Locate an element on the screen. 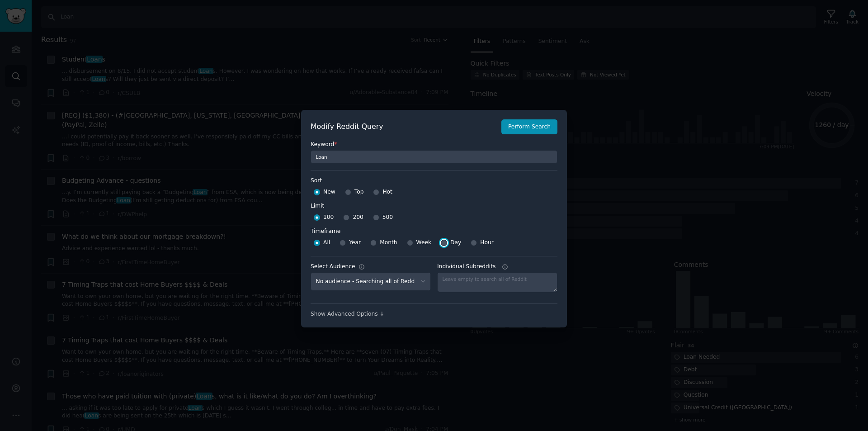 Image resolution: width=868 pixels, height=431 pixels. div: Show Advanced Options ↓ is located at coordinates (434, 315).